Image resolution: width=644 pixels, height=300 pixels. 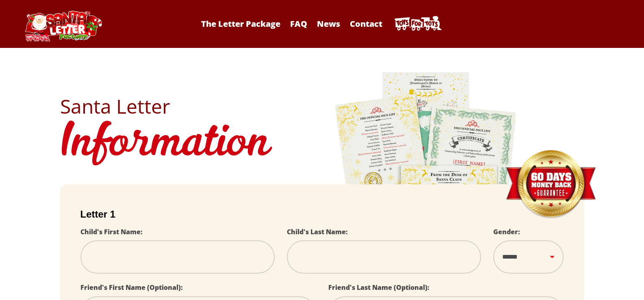 What do you see at coordinates (322, 106) in the screenshot?
I see `h2: Santa Letter` at bounding box center [322, 106].